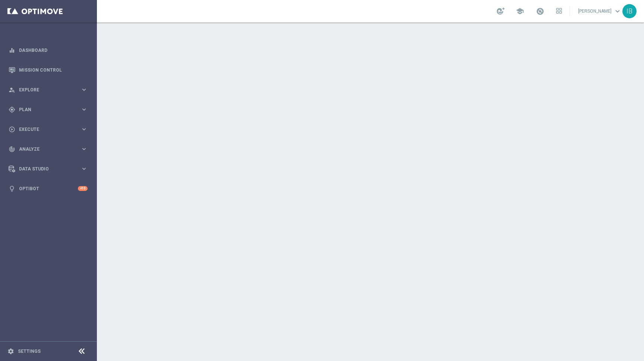 This screenshot has width=644, height=361. I want to click on div: gps_fixed Plan keyboard_arrow_right, so click(48, 110).